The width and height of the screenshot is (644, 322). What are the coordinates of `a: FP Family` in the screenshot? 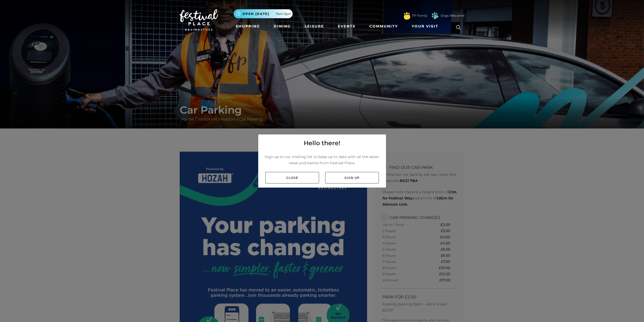 It's located at (420, 16).